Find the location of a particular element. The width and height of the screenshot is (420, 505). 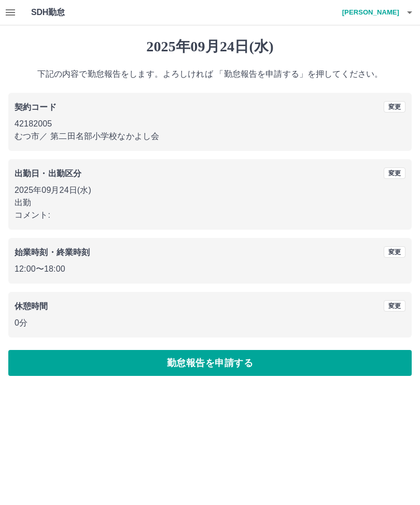

b: 契約コード is located at coordinates (35, 107).